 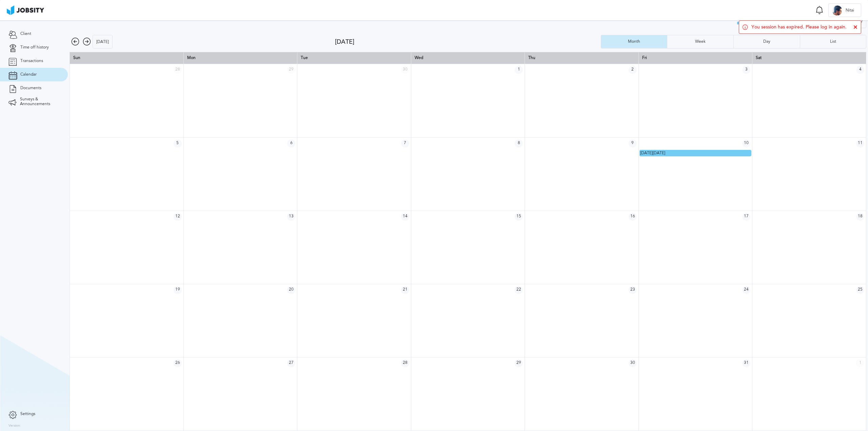 I want to click on span: Settings, so click(x=28, y=414).